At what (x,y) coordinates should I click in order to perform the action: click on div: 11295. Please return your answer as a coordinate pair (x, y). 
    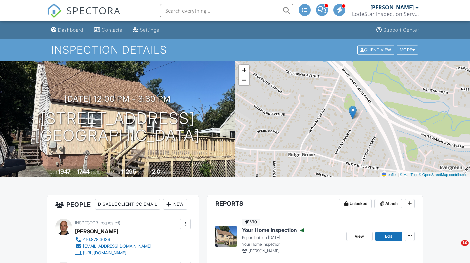
    Looking at the image, I should click on (129, 172).